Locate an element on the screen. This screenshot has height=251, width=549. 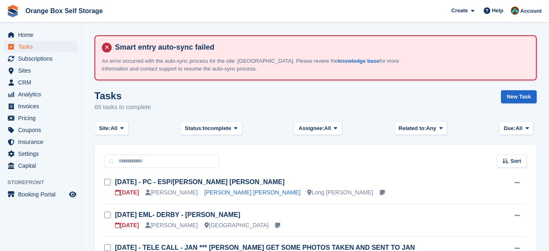
h4: Smart entry auto-sync failed is located at coordinates (320, 47).